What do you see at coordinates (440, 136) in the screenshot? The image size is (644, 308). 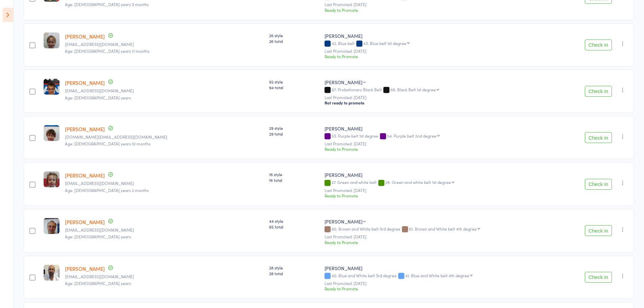 I see `div: 53. Purple belt 1st degree` at bounding box center [440, 136].